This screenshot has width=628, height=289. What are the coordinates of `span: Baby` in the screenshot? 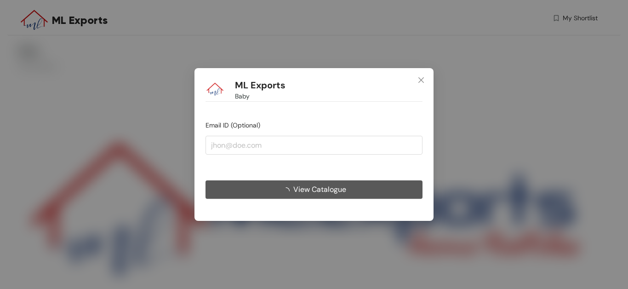 It's located at (242, 96).